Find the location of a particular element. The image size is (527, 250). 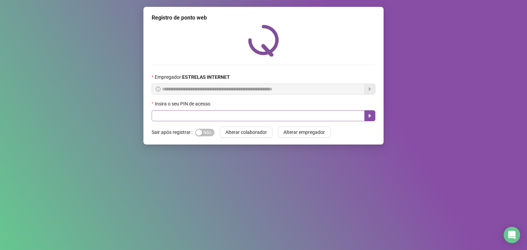

button: Alterar empregador is located at coordinates (304, 132).